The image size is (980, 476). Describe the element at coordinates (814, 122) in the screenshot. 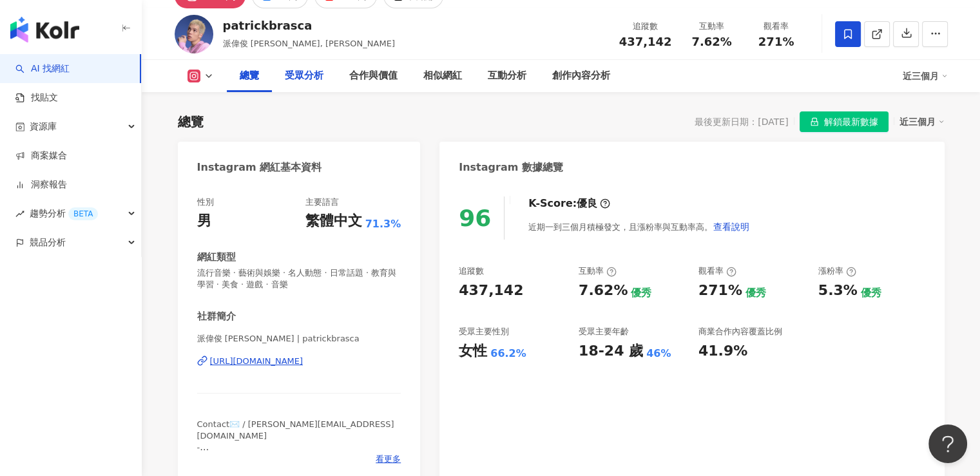

I see `span: lock` at that location.